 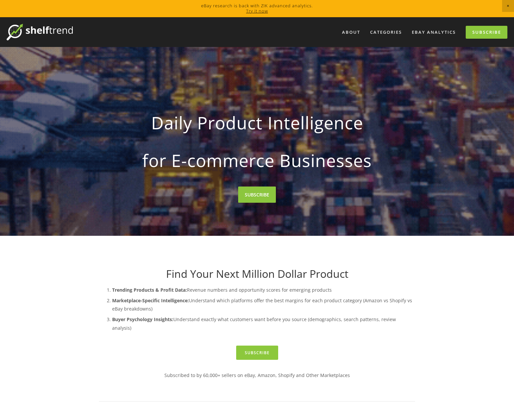 What do you see at coordinates (257, 160) in the screenshot?
I see `strong: for E-commerce Businesses` at bounding box center [257, 160].